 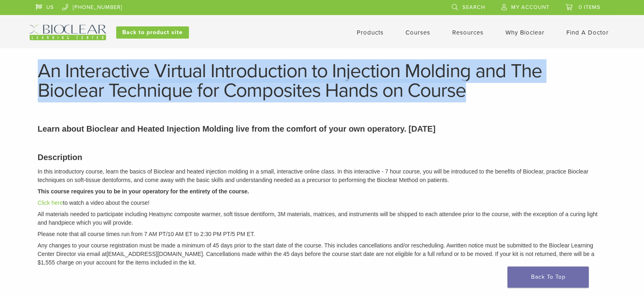 I want to click on a: Why Bioclear, so click(x=524, y=33).